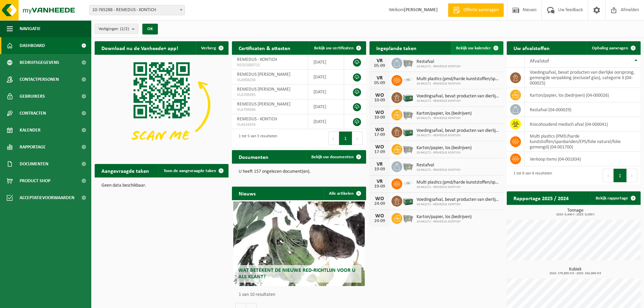  Describe the element at coordinates (33, 113) in the screenshot. I see `span: Contracten` at that location.